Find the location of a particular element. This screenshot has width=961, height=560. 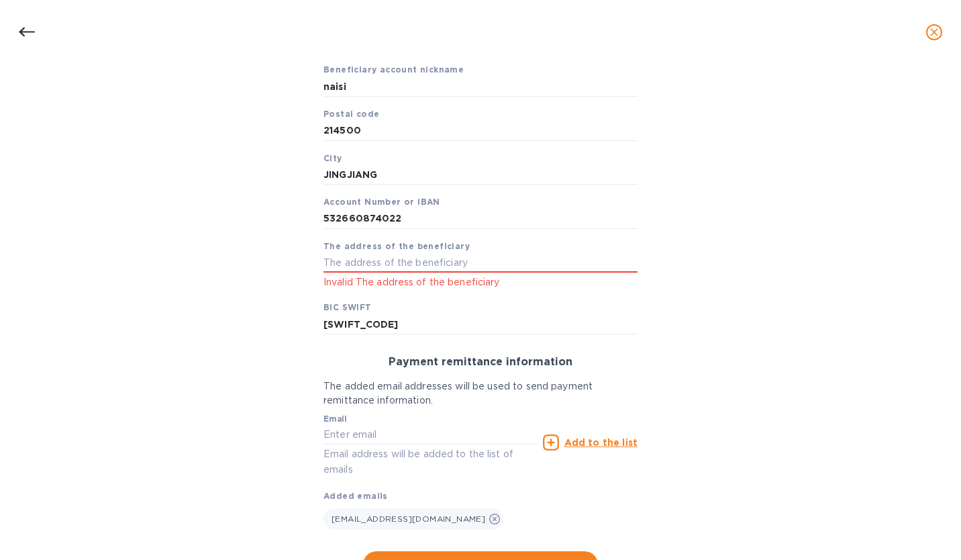

p: Invalid The address of the beneficiary is located at coordinates (480, 282).